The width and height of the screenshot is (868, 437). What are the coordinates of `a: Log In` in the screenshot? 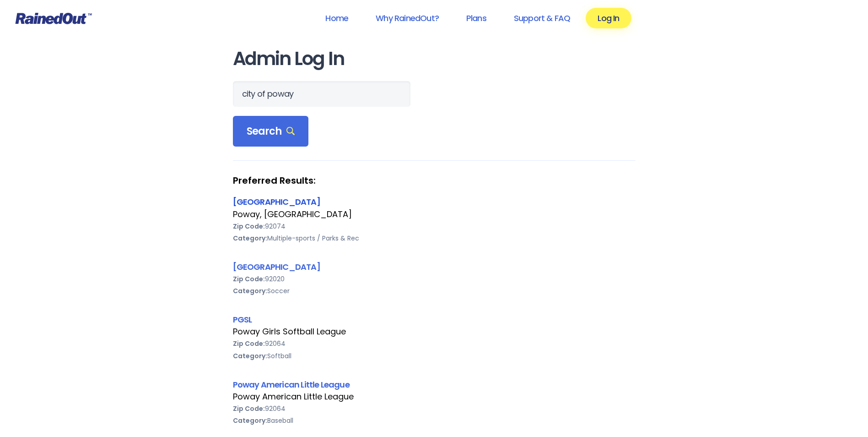 It's located at (608, 18).